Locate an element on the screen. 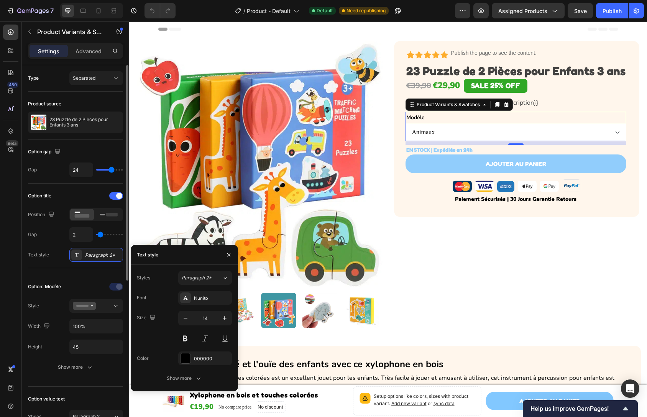 Image resolution: width=647 pixels, height=417 pixels. span: Paragraph 2* is located at coordinates (197, 278).